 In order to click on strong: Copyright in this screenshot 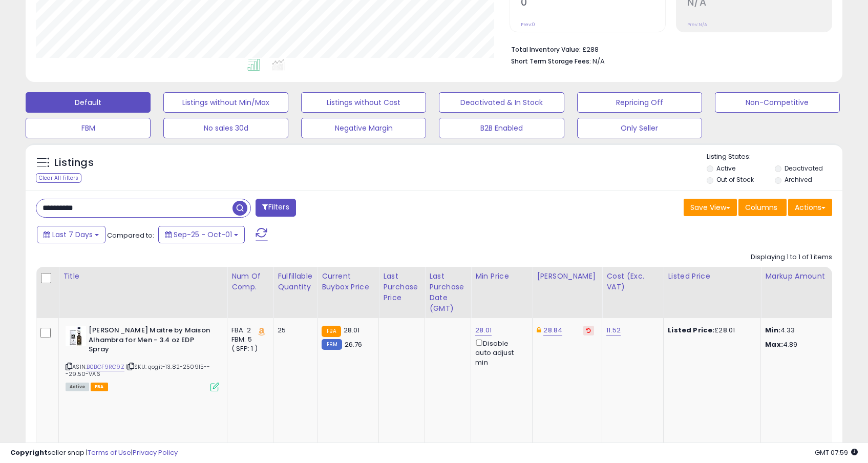, I will do `click(29, 452)`.